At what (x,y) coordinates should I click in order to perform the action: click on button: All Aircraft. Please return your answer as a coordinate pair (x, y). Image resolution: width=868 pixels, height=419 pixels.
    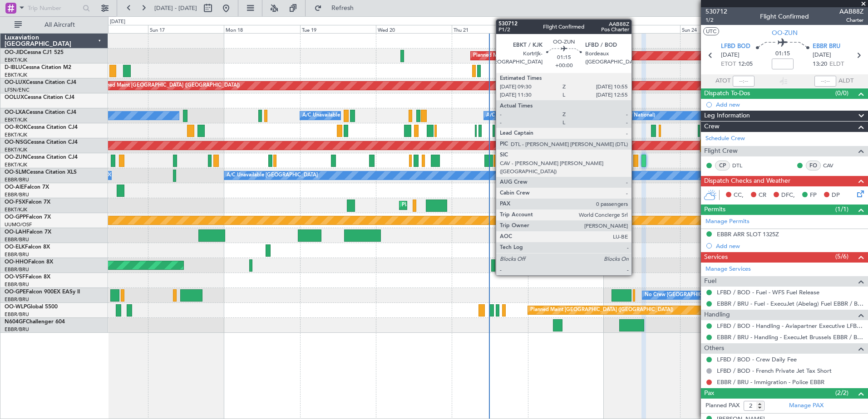
    Looking at the image, I should click on (54, 25).